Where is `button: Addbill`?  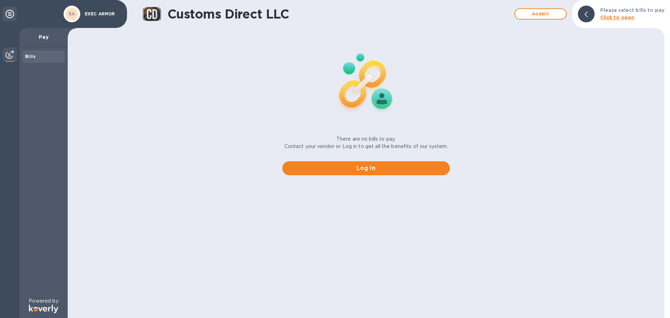 button: Addbill is located at coordinates (540, 14).